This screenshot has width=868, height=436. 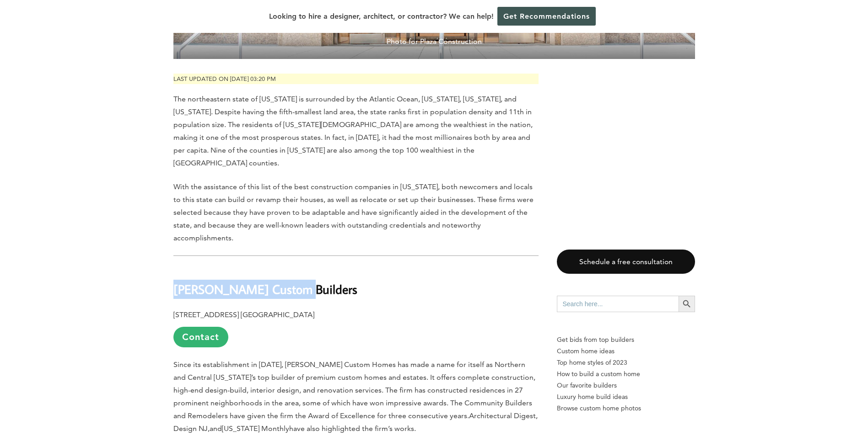 I want to click on p: Custom home ideas, so click(x=626, y=351).